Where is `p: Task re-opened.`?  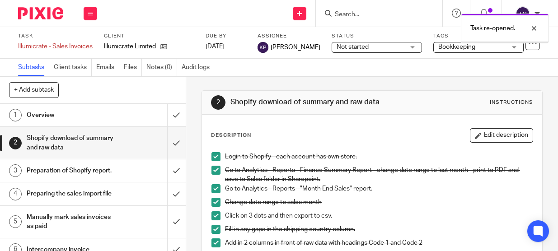 p: Task re-opened. is located at coordinates (493, 28).